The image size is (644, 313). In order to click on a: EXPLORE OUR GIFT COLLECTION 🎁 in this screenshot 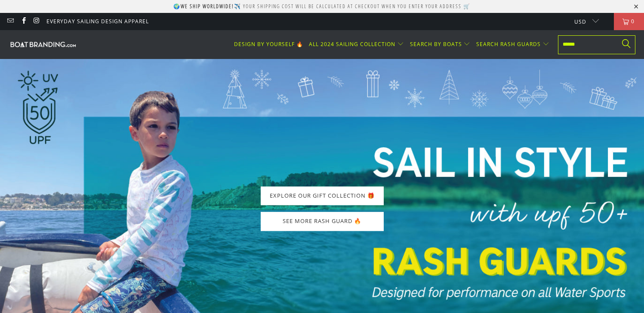, I will do `click(322, 196)`.